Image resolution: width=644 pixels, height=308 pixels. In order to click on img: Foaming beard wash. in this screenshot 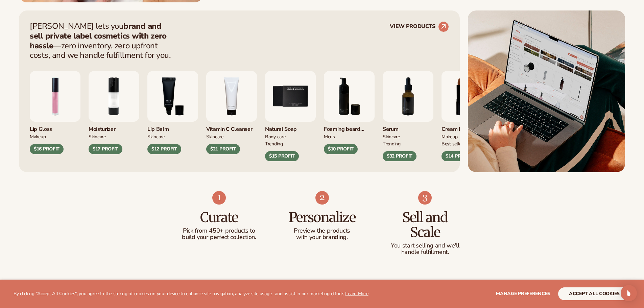, I will do `click(349, 97)`.